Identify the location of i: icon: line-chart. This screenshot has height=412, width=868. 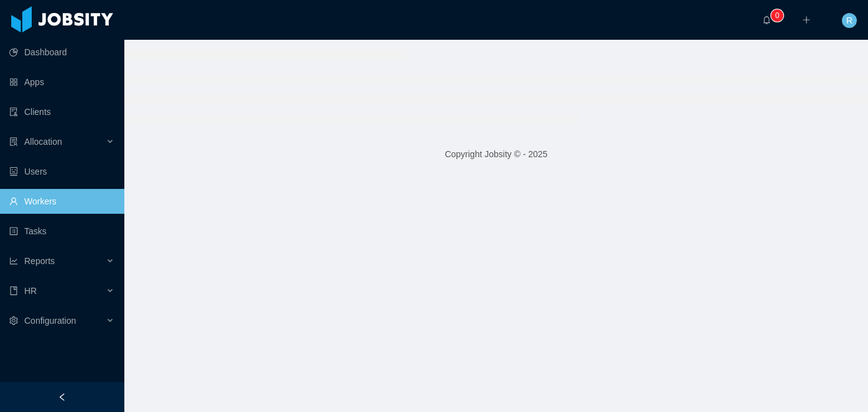
(14, 261).